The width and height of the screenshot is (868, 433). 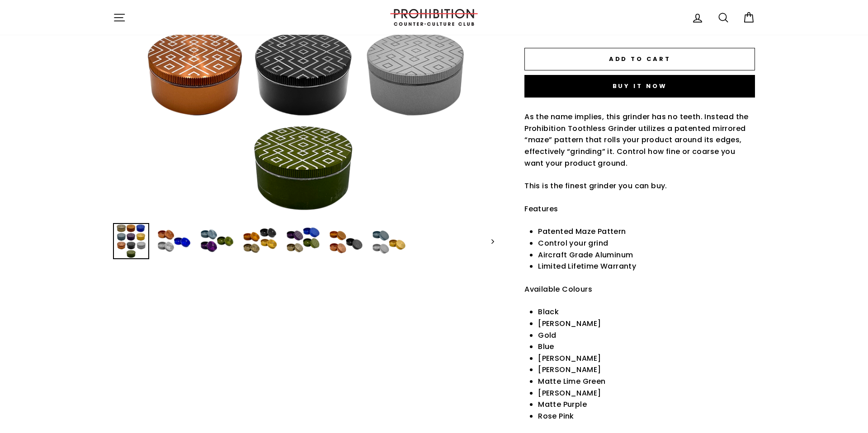 What do you see at coordinates (646, 382) in the screenshot?
I see `li: Matte Lime Green` at bounding box center [646, 382].